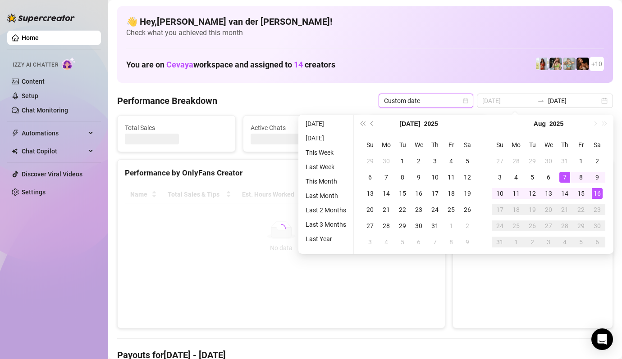 The height and width of the screenshot is (359, 622). I want to click on img: Merel, so click(582, 64).